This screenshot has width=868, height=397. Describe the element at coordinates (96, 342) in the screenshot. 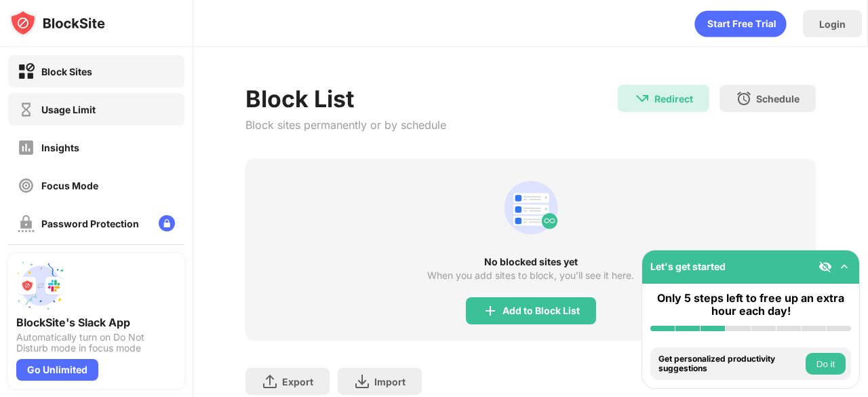

I see `div: Automatically turn on Do Not Disturb mode in focus mode` at that location.